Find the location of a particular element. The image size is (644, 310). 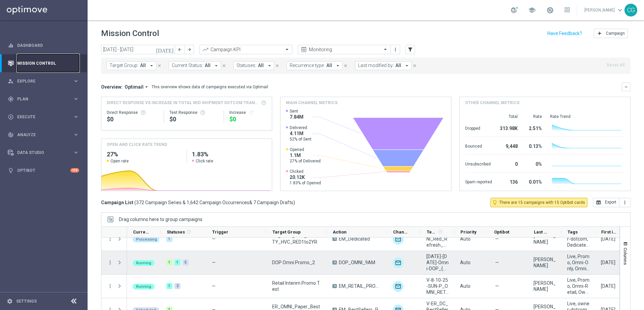

div: Mary Musialowski is located at coordinates (544, 286).